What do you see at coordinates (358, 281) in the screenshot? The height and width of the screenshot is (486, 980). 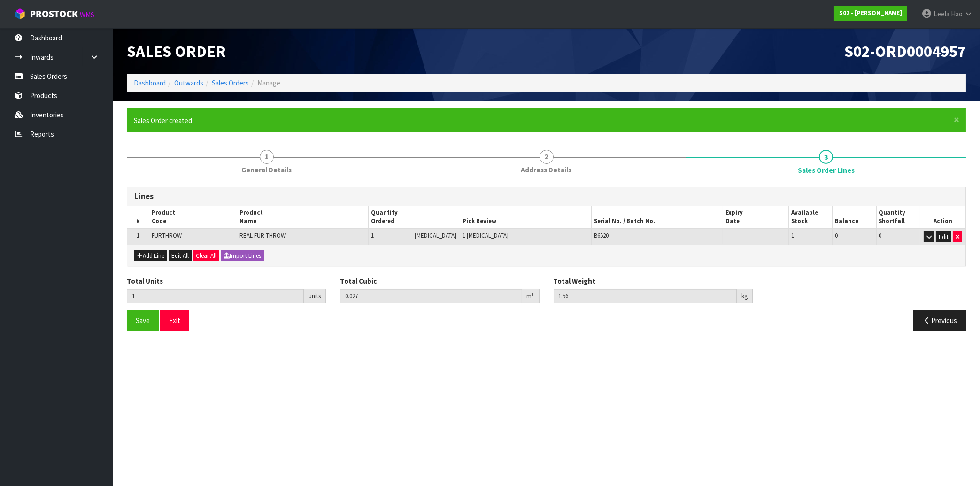 I see `label: Total Cubic` at bounding box center [358, 281].